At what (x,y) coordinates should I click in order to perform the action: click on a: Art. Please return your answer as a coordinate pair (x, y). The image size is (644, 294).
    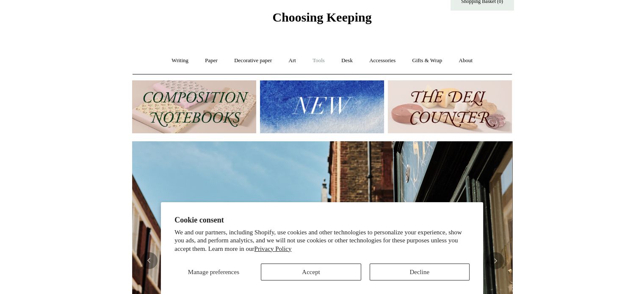
    Looking at the image, I should click on (292, 61).